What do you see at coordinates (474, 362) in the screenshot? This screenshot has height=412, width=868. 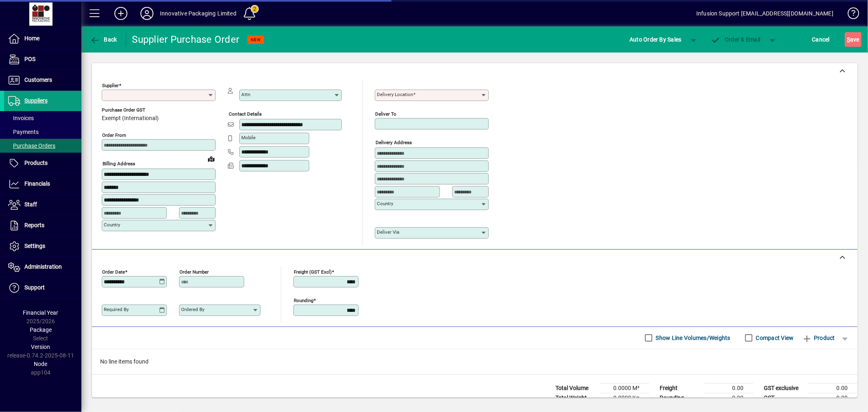 I see `div: No line items found` at bounding box center [474, 362].